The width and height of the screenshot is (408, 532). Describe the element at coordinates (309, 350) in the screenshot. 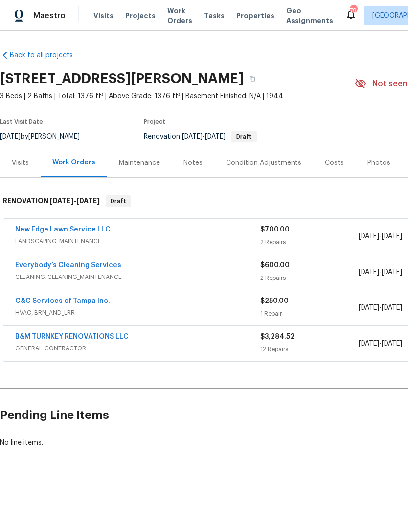

I see `div: 12 Repairs` at that location.